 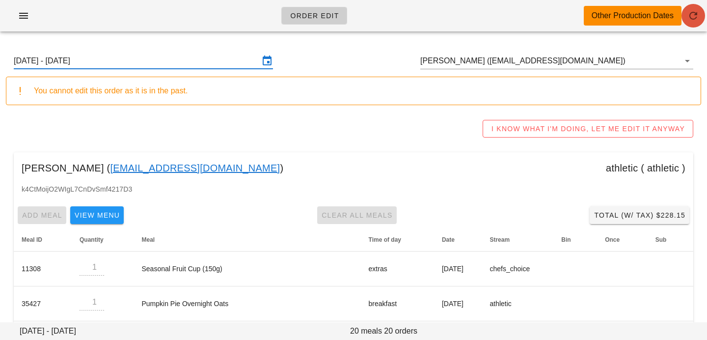 What do you see at coordinates (97, 215) in the screenshot?
I see `button: View Menu` at bounding box center [97, 215].